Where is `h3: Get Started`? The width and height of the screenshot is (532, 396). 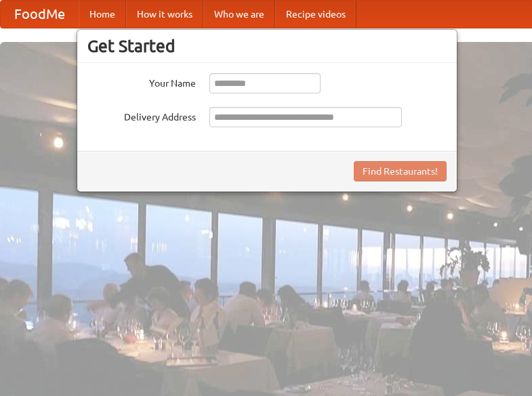
h3: Get Started is located at coordinates (267, 46).